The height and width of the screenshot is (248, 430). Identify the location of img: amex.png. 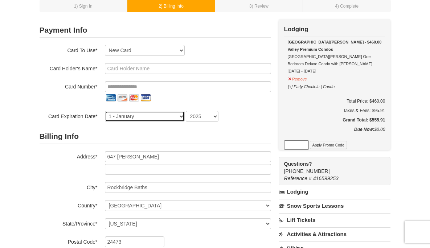
(111, 98).